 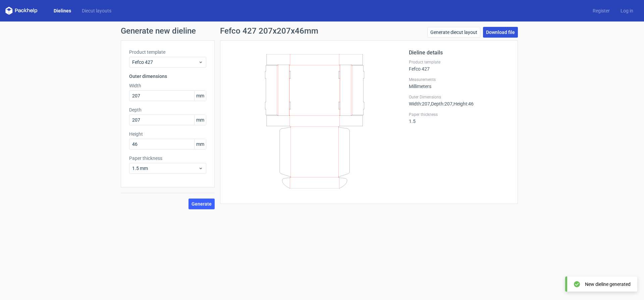 What do you see at coordinates (463, 104) in the screenshot?
I see `span: , Height : 46` at bounding box center [463, 104].